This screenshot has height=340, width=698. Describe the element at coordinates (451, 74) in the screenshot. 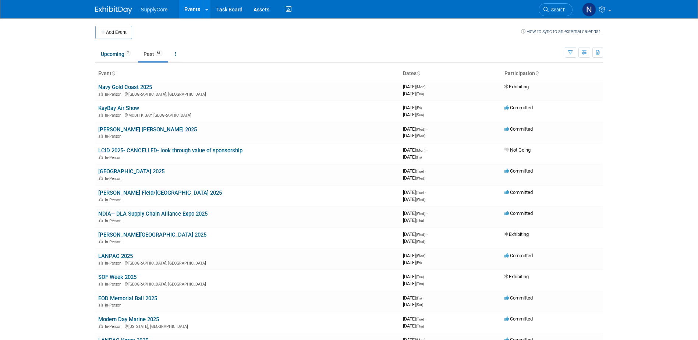

I see `th: Dates` at that location.